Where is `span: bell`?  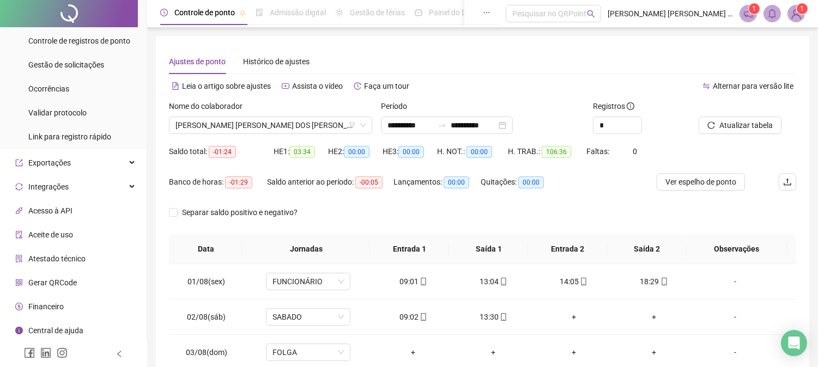 span: bell is located at coordinates (772, 14).